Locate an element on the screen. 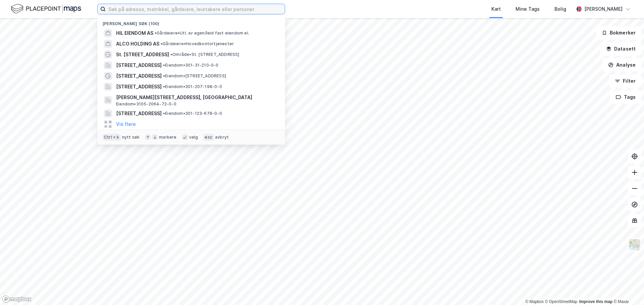 This screenshot has height=305, width=644. span: Eiendom • 301-207-198-0-0 is located at coordinates (192, 87).